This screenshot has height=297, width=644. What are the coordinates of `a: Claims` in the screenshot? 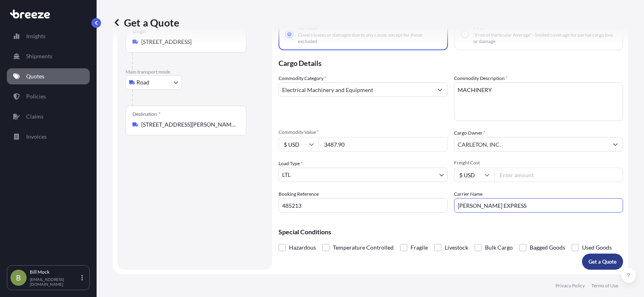 It's located at (48, 116).